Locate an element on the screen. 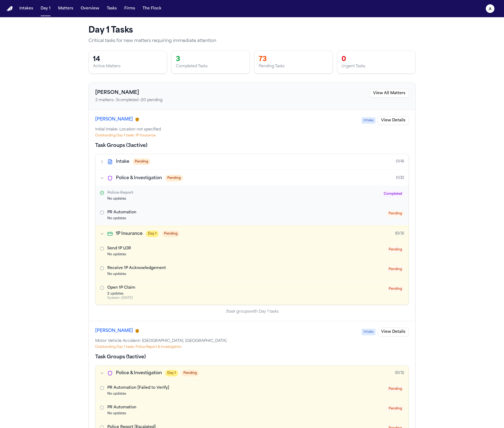  button: IntakePending(1/4) is located at coordinates (252, 162).